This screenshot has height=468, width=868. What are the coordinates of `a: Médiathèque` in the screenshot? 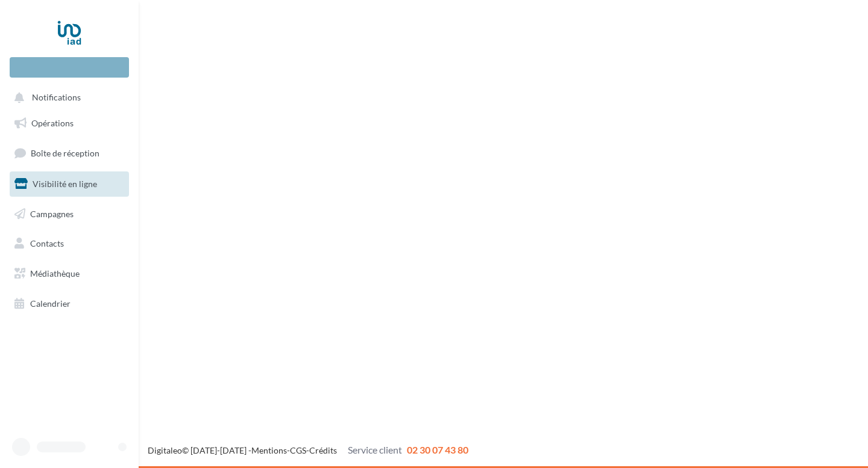 It's located at (70, 274).